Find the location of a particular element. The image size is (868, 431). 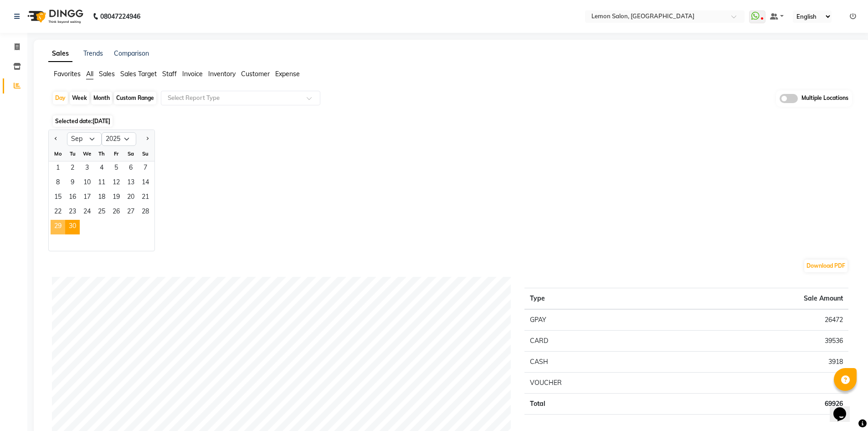

span: 20 is located at coordinates (131, 198).